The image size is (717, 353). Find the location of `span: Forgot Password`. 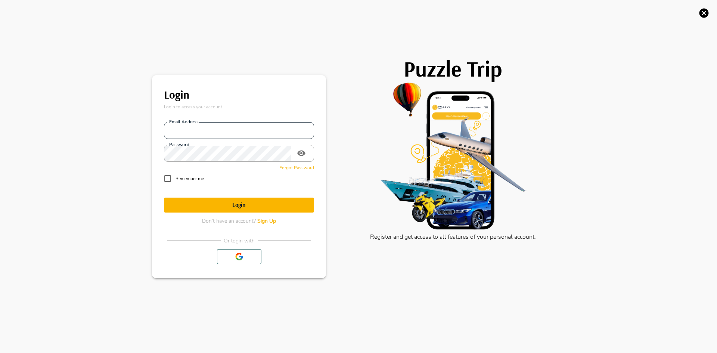

span: Forgot Password is located at coordinates (296, 168).